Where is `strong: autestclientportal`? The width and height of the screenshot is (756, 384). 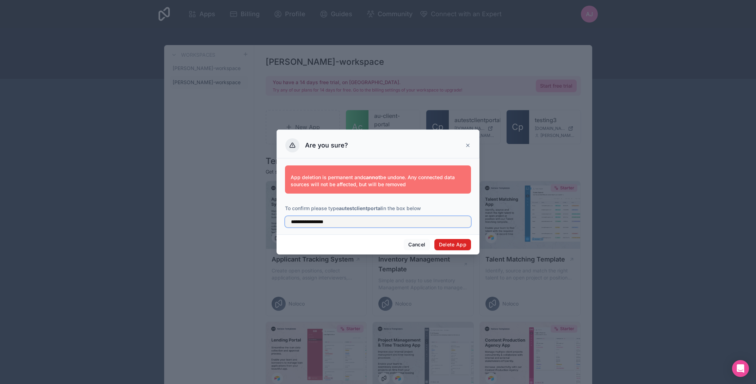
strong: autestclientportal is located at coordinates (360, 208).